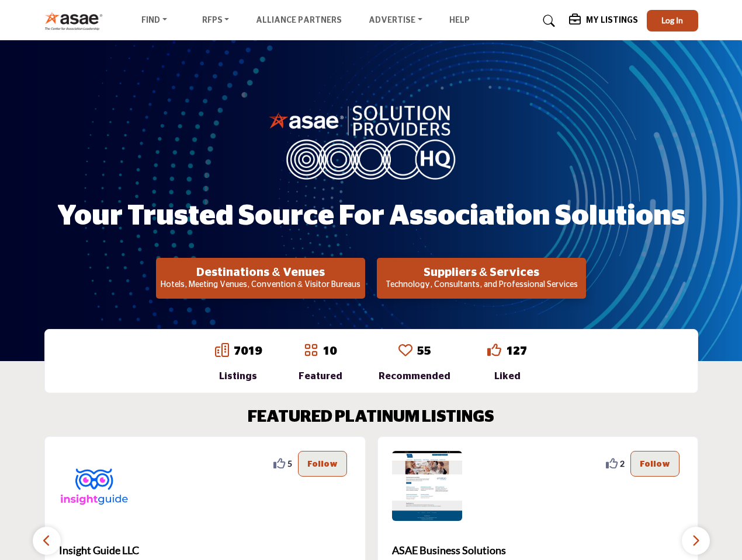  Describe the element at coordinates (248, 352) in the screenshot. I see `a: 7019` at that location.